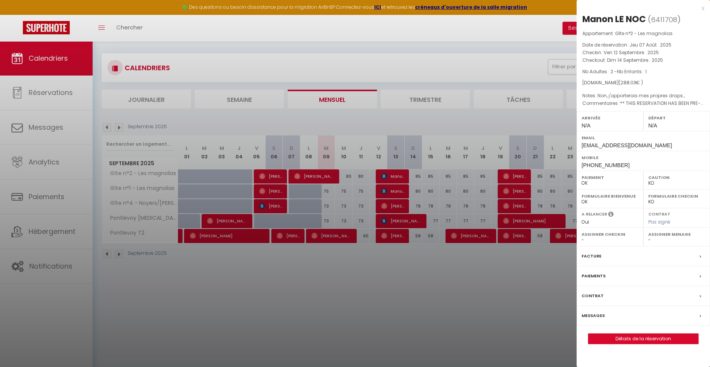 The image size is (710, 367). Describe the element at coordinates (632, 71) in the screenshot. I see `span: Nb Enfants : 1` at that location.